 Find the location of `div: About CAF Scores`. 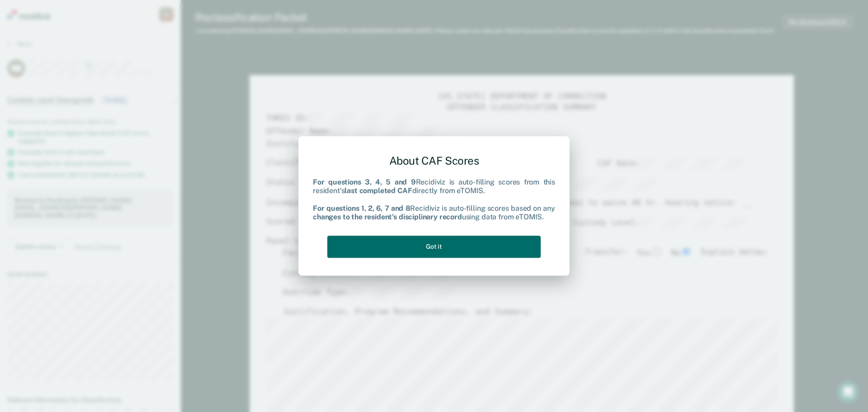

div: About CAF Scores is located at coordinates (434, 161).